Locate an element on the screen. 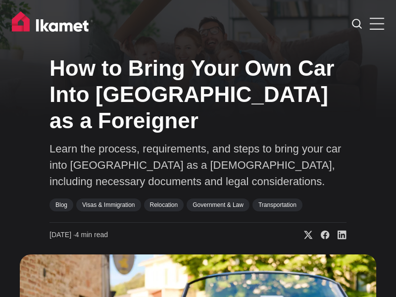  a: Transportation is located at coordinates (277, 205).